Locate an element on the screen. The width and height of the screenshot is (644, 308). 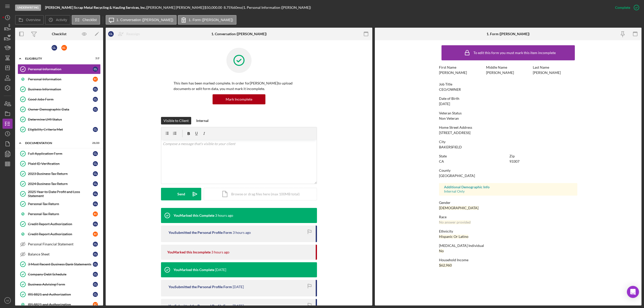
div: Full Application Form is located at coordinates (60, 154).